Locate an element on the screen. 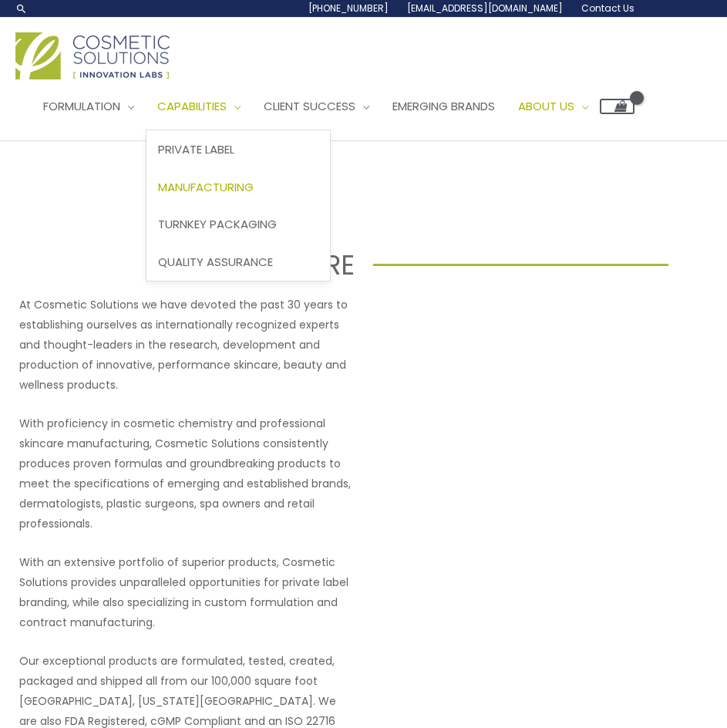 Image resolution: width=727 pixels, height=728 pixels. a: Turnkey Packaging is located at coordinates (239, 225).